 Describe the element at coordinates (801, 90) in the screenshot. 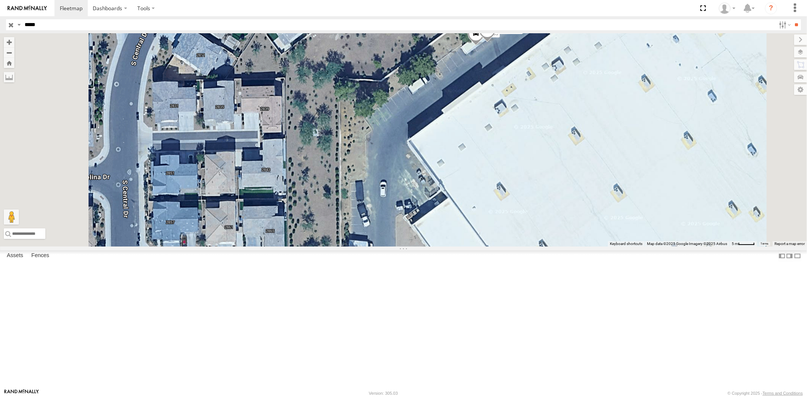

I see `label: Map Settings` at that location.